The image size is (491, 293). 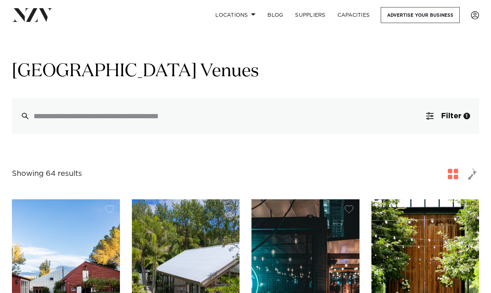 I want to click on a: Locations, so click(x=235, y=15).